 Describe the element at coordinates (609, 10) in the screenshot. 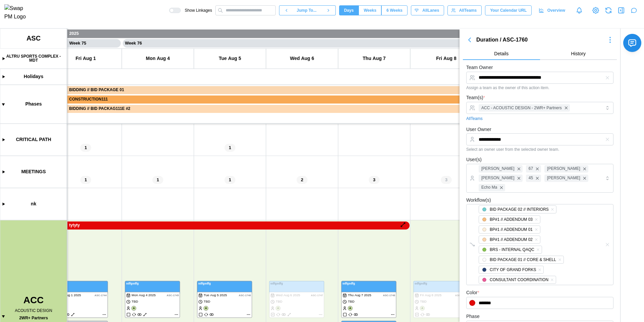

I see `button: Refresh Grid` at that location.